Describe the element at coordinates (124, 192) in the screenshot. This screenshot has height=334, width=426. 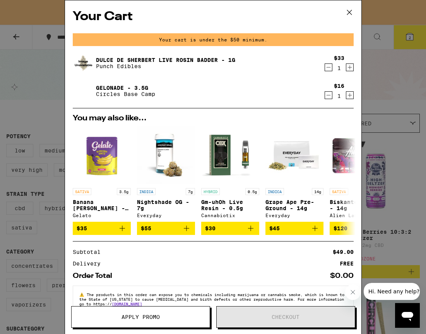
I see `p: 3.5g` at that location.